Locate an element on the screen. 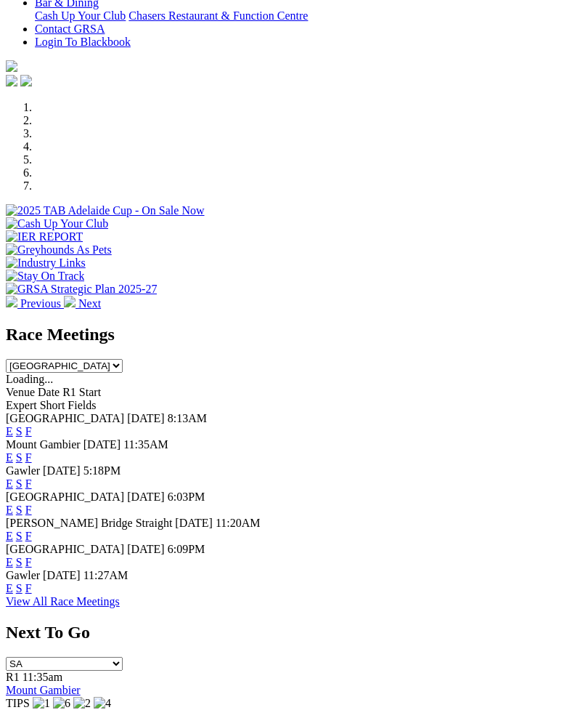  span: 11:20AM is located at coordinates (238, 522).